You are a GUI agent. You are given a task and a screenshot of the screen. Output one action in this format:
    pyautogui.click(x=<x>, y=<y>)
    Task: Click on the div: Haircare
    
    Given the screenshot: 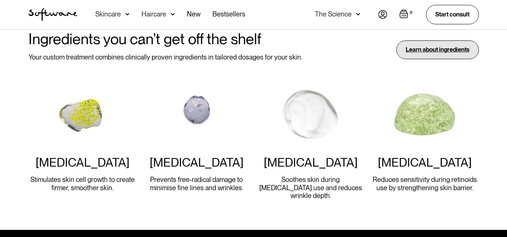 What is the action you would take?
    pyautogui.click(x=154, y=14)
    